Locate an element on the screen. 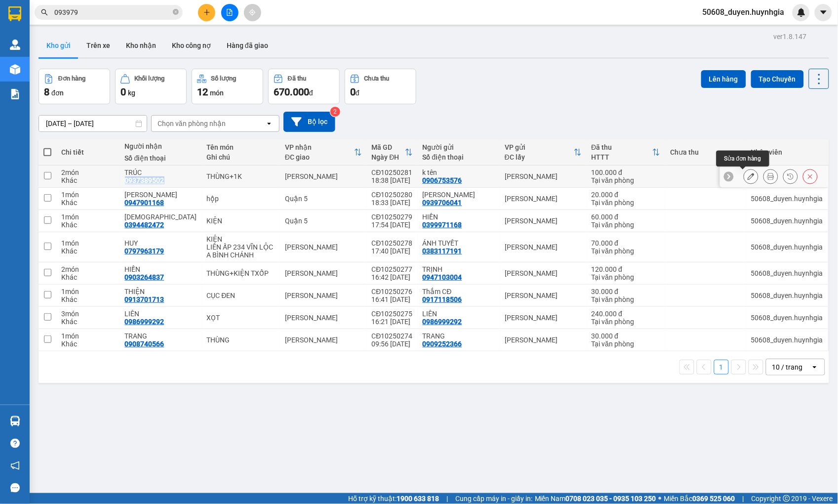  div: 3 món is located at coordinates (88, 314).